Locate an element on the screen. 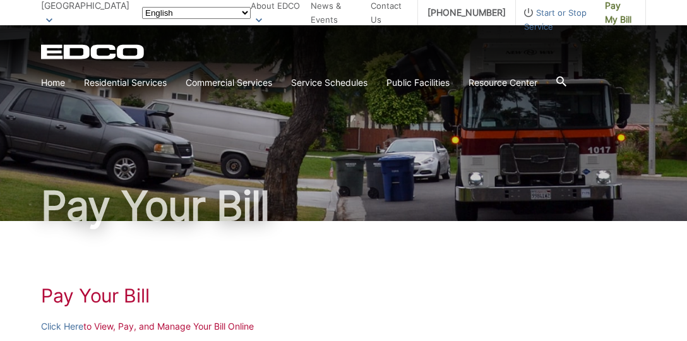 This screenshot has width=687, height=341. a: Residential Services is located at coordinates (125, 83).